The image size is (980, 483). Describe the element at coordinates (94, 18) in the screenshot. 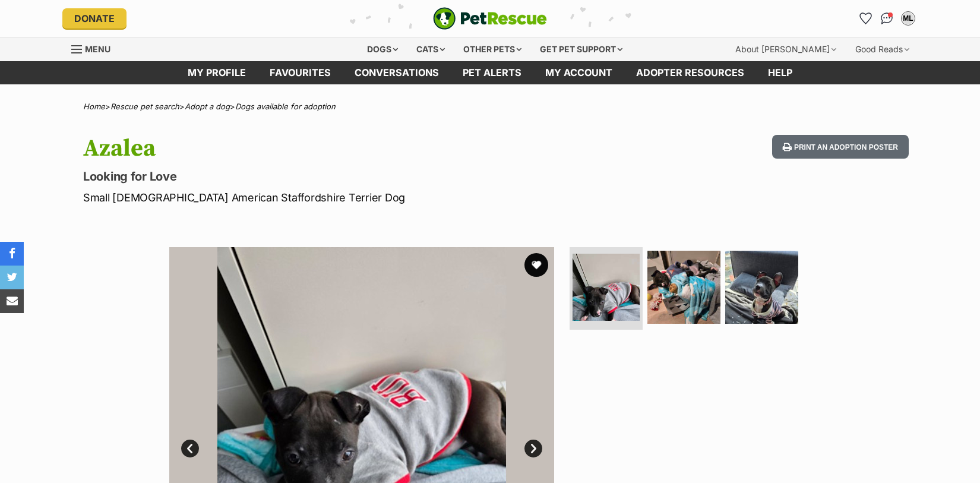

I see `a: Donate` at that location.